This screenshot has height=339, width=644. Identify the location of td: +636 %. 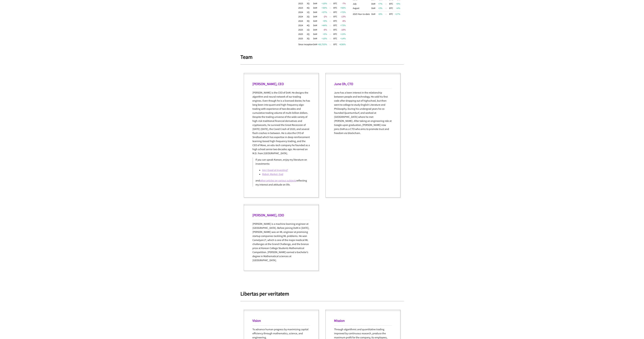
(342, 44).